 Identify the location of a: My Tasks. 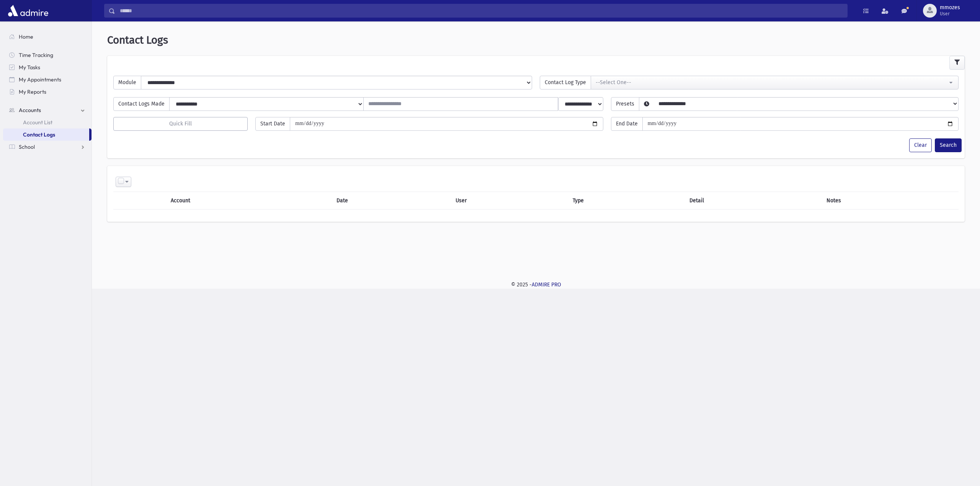
(47, 68).